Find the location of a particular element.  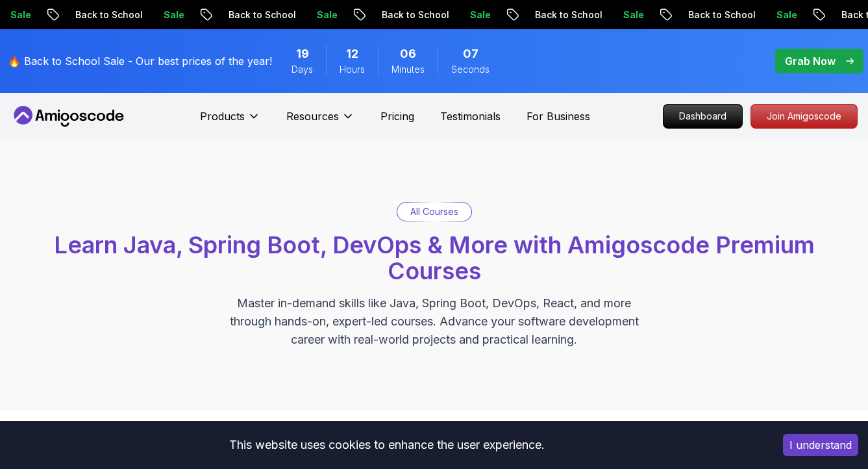

span: 6 Minutes is located at coordinates (408, 54).